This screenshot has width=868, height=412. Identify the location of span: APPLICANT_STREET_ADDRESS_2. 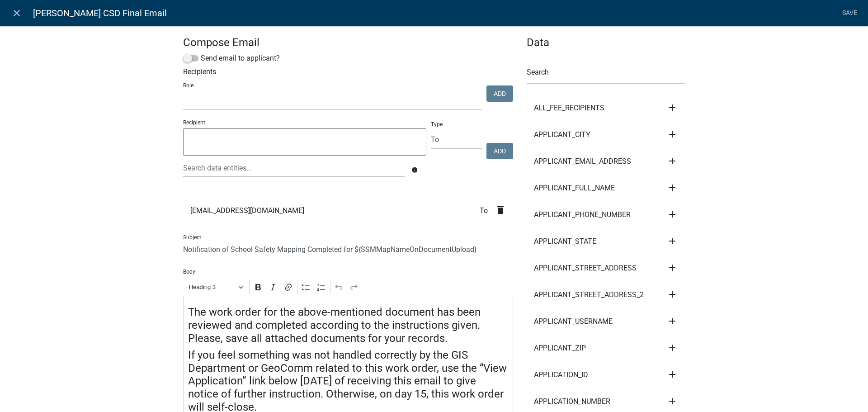
(588, 295).